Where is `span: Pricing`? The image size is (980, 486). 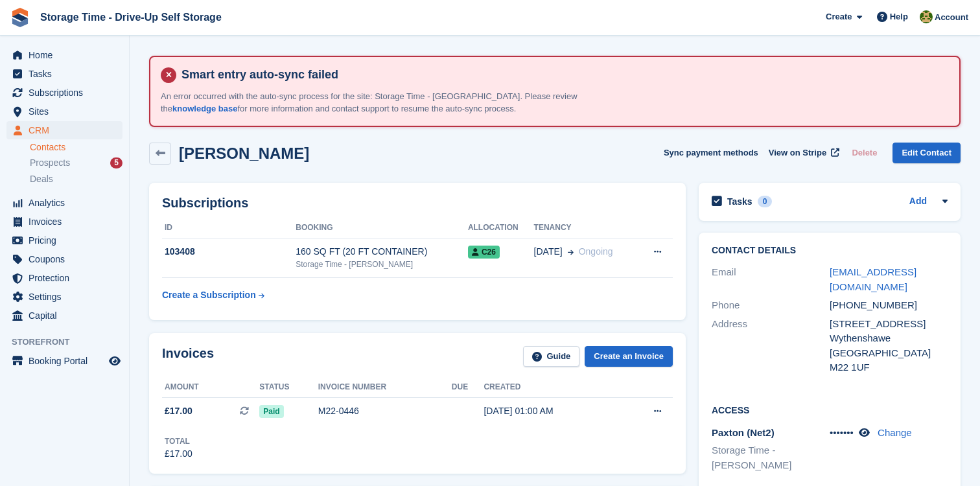
span: Pricing is located at coordinates (67, 240).